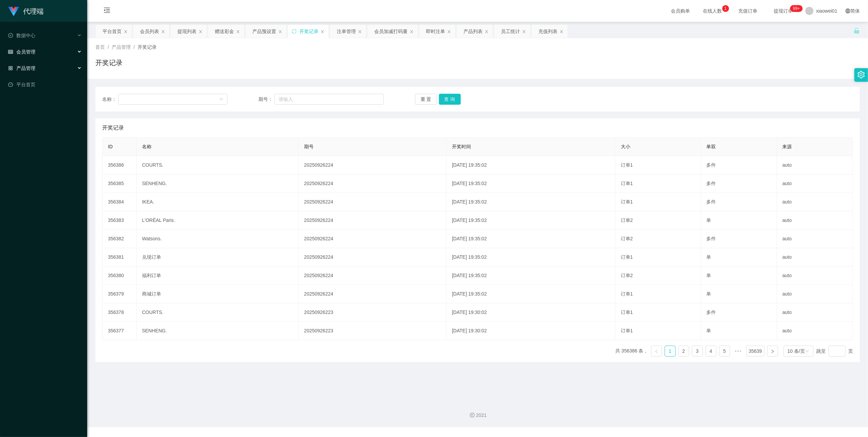 This screenshot has height=437, width=868. I want to click on div: 充值列表, so click(548, 31).